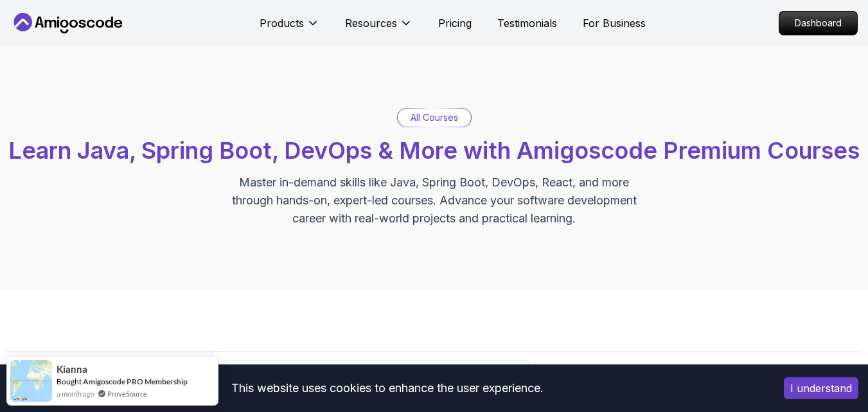 The image size is (868, 412). Describe the element at coordinates (387, 388) in the screenshot. I see `div: This website uses cookies to enhance the user experience.` at that location.